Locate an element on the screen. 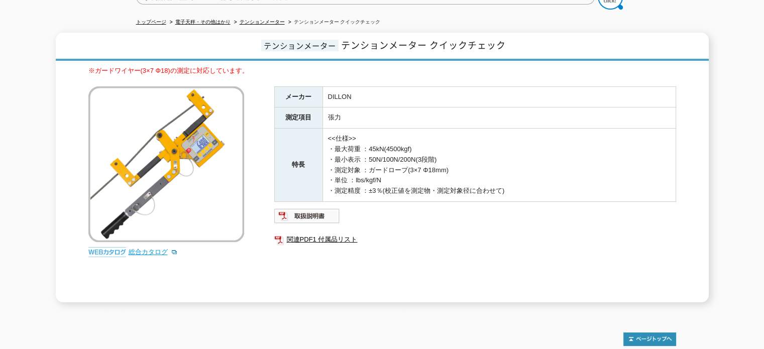 The image size is (764, 349). span: ※ガードワイヤー(3×7 Φ18)の測定に対応しています。 is located at coordinates (168, 70).